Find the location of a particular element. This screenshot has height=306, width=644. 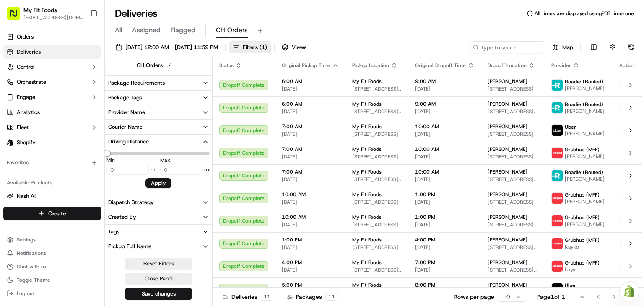

div: Driving Distance is located at coordinates (129, 142).